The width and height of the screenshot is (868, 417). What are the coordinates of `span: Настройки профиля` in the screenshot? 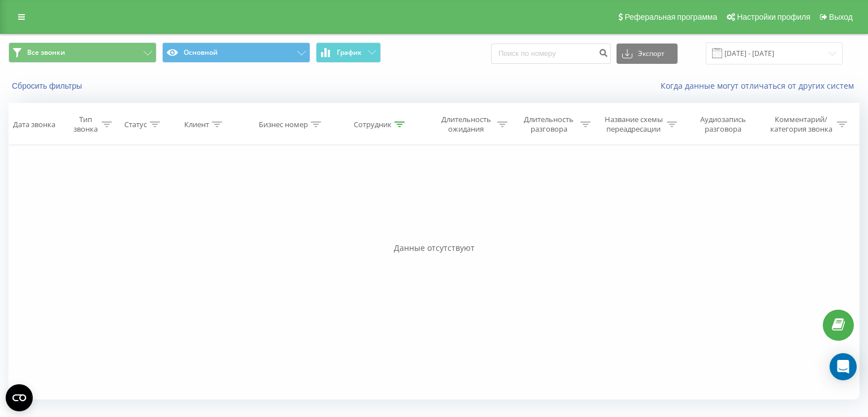 It's located at (773, 17).